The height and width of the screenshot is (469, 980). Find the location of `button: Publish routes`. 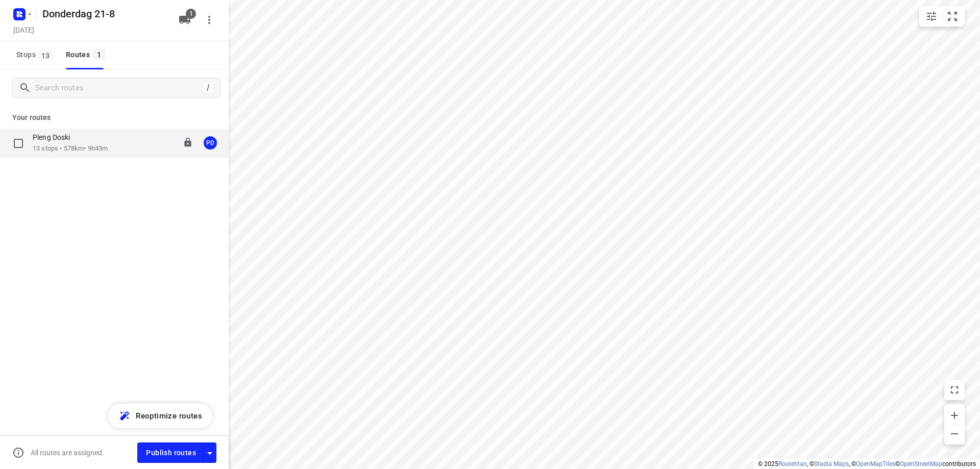

button: Publish routes is located at coordinates (171, 452).